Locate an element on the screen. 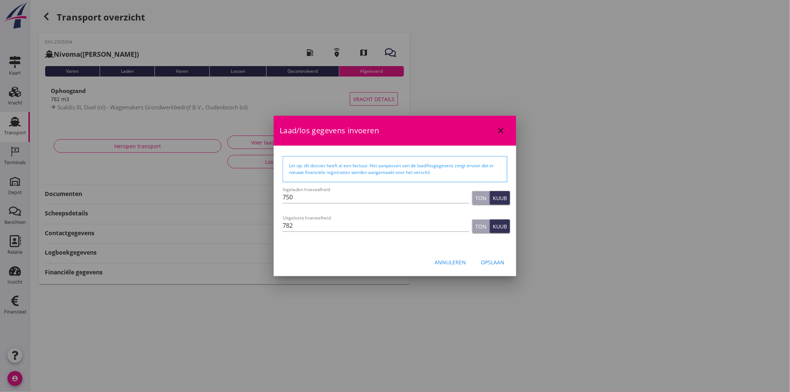 The height and width of the screenshot is (392, 790). button: Annuleren is located at coordinates (450, 262).